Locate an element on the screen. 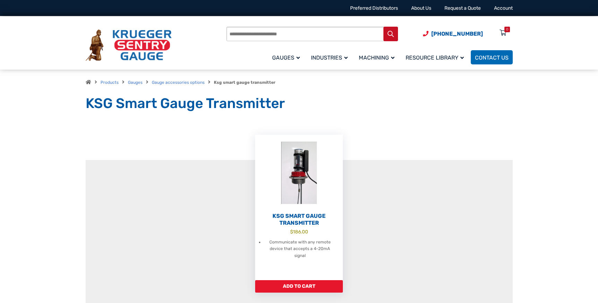 The width and height of the screenshot is (598, 303). a: Account is located at coordinates (503, 8).